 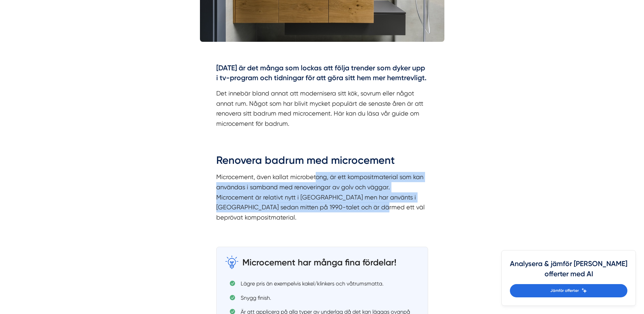 I want to click on p: Microcement, även kallat microbetong, är ett kompositmaterial som kan användas i samband med reno..., so click(x=322, y=197).